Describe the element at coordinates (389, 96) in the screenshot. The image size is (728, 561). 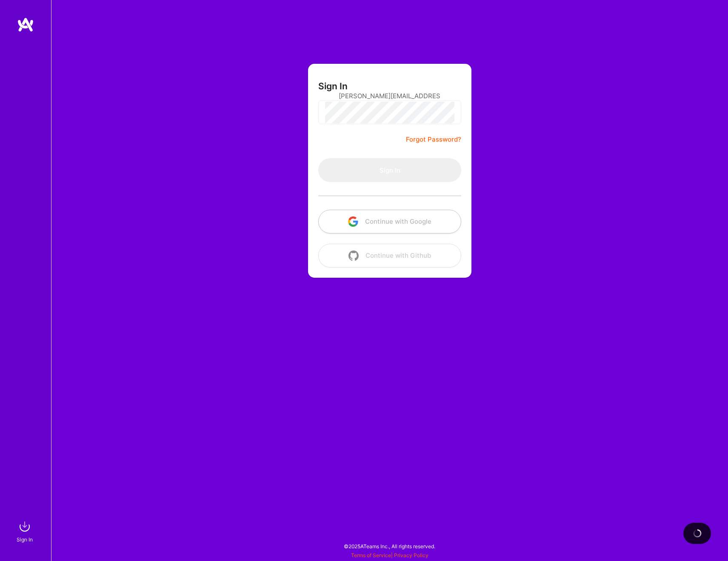
I see `input: Email...` at that location.